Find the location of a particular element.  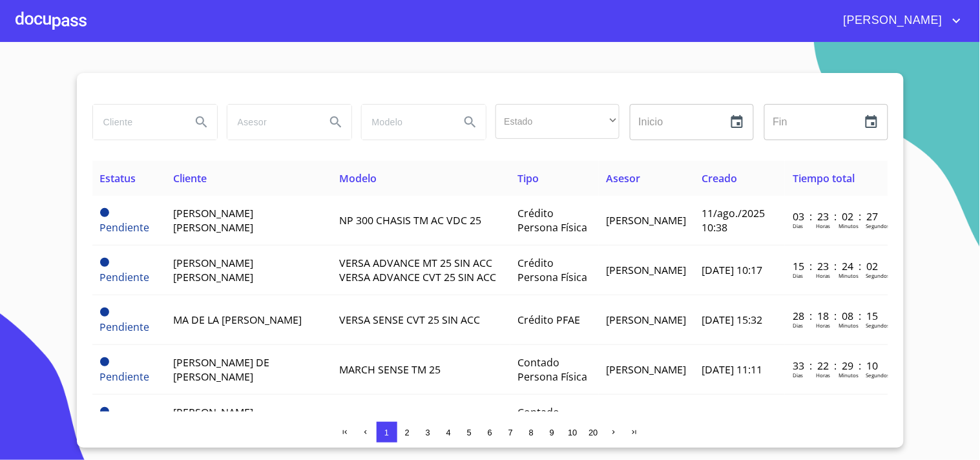

button: 7 is located at coordinates (511, 433).